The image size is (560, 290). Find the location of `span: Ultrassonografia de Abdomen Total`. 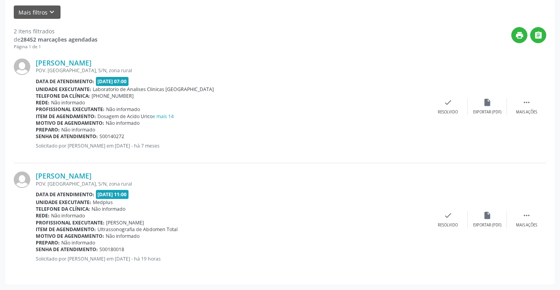

span: Ultrassonografia de Abdomen Total is located at coordinates (138, 229).